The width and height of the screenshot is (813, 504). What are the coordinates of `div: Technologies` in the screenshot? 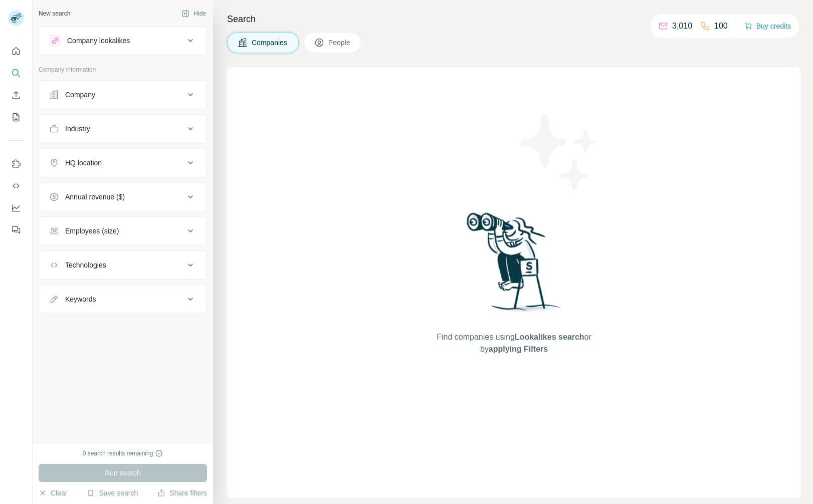 It's located at (86, 265).